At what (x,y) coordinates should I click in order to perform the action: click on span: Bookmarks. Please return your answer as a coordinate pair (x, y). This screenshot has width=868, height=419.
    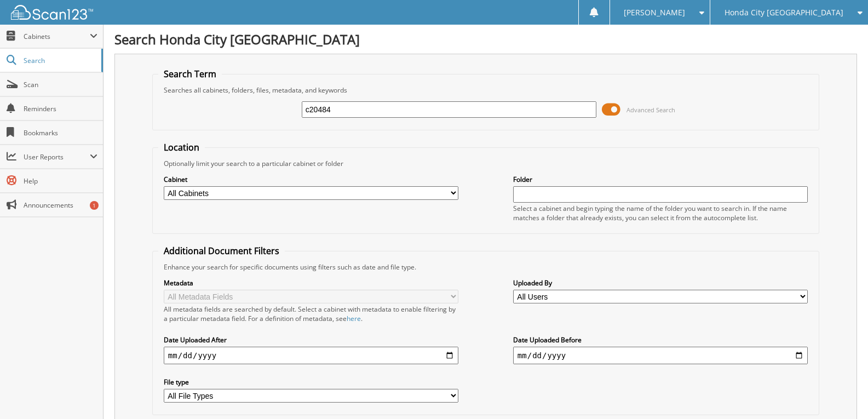
    Looking at the image, I should click on (60, 132).